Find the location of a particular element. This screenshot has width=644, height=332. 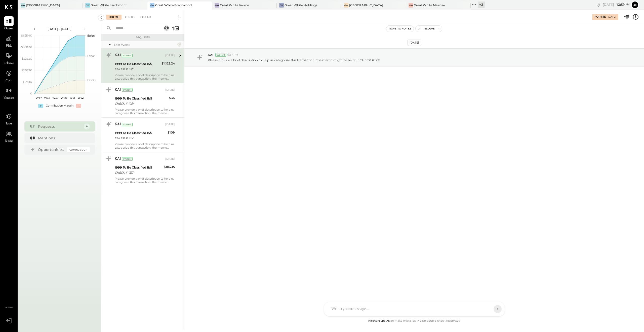

span: Teams is located at coordinates (9, 141).